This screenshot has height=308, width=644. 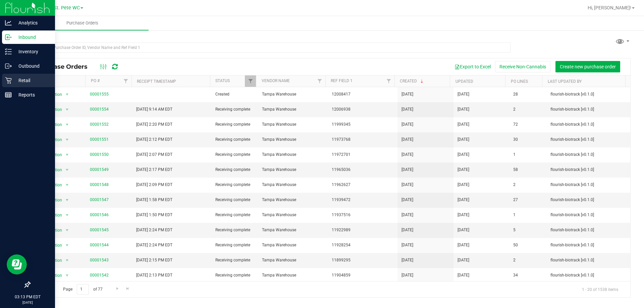 What do you see at coordinates (473, 67) in the screenshot?
I see `button: Export to Excel` at bounding box center [473, 67].